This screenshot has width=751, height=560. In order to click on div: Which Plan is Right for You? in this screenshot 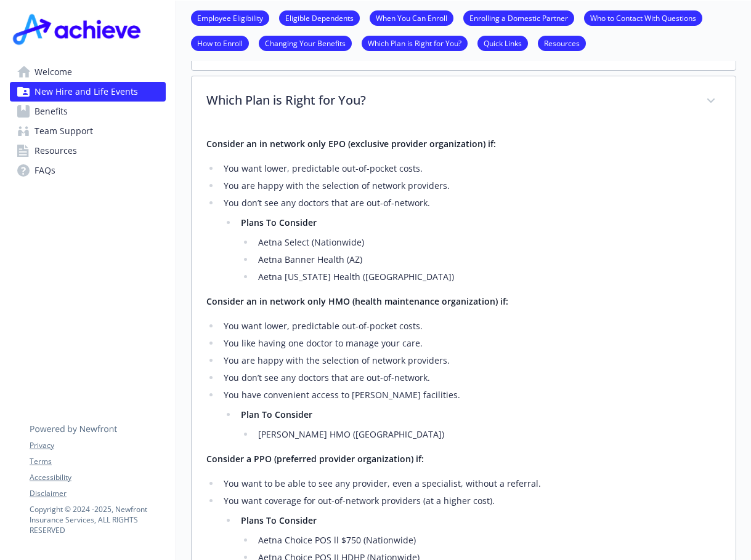, I will do `click(463, 102)`.